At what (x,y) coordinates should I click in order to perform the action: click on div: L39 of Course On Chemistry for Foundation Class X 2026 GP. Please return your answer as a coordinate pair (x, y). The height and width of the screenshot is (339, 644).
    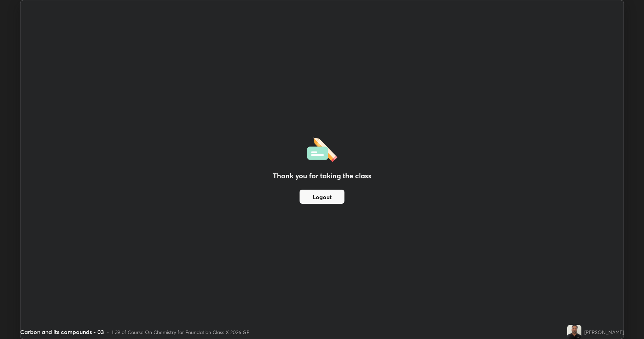
    Looking at the image, I should click on (181, 332).